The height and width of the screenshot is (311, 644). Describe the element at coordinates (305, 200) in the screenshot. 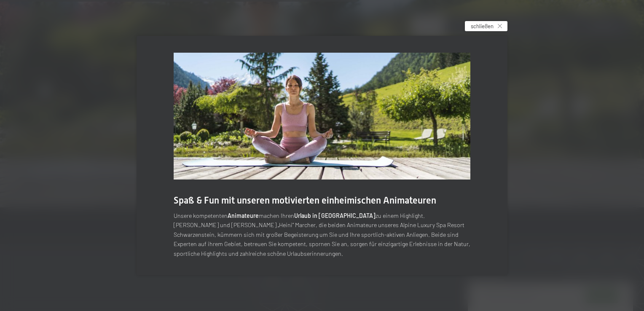

I see `span: Spaß & Fun mit unseren motivierten einheimischen Animateuren` at that location.